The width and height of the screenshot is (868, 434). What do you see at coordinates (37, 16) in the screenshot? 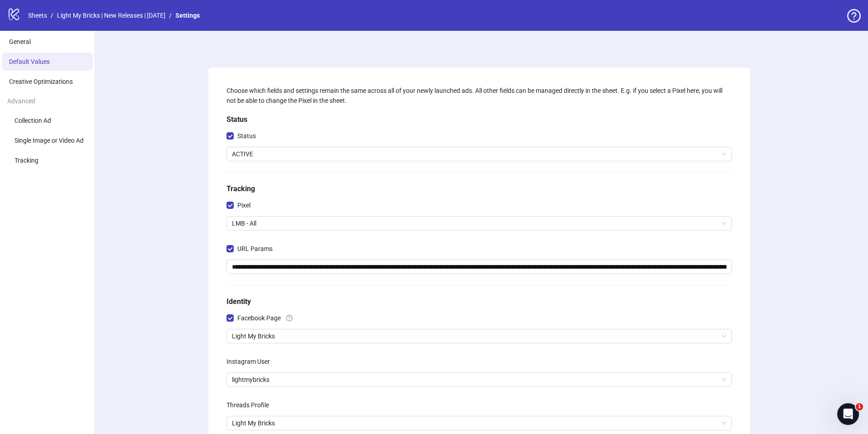
I see `a: Sheets` at bounding box center [37, 16].